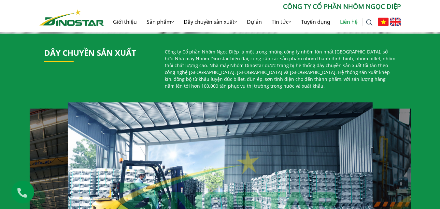 The width and height of the screenshot is (440, 209). I want to click on a: Liên hệ, so click(349, 22).